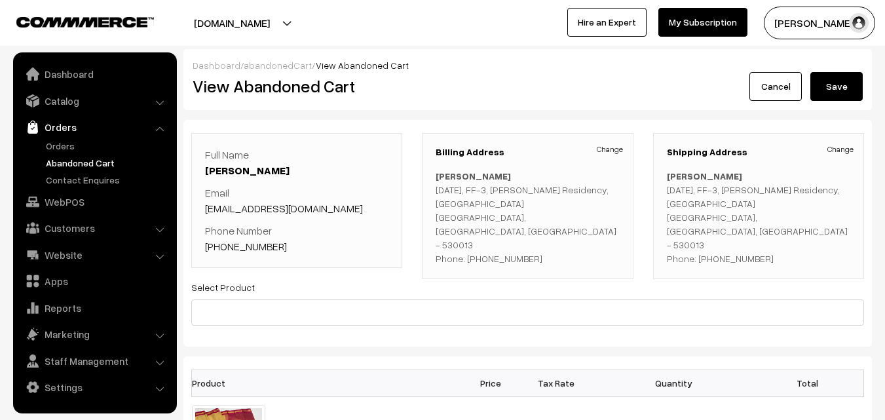 Image resolution: width=885 pixels, height=420 pixels. I want to click on a: Hire an Expert, so click(606, 22).